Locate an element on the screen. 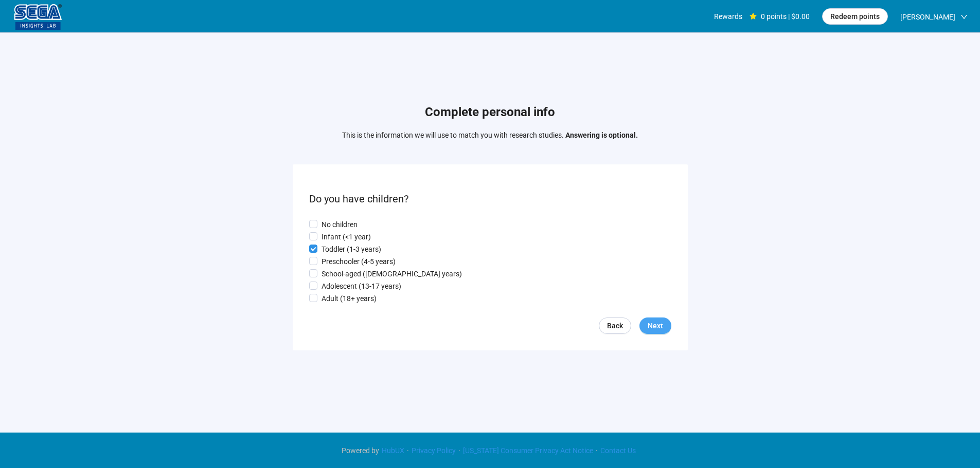 This screenshot has height=468, width=980. button: Redeem points is located at coordinates (855, 16).